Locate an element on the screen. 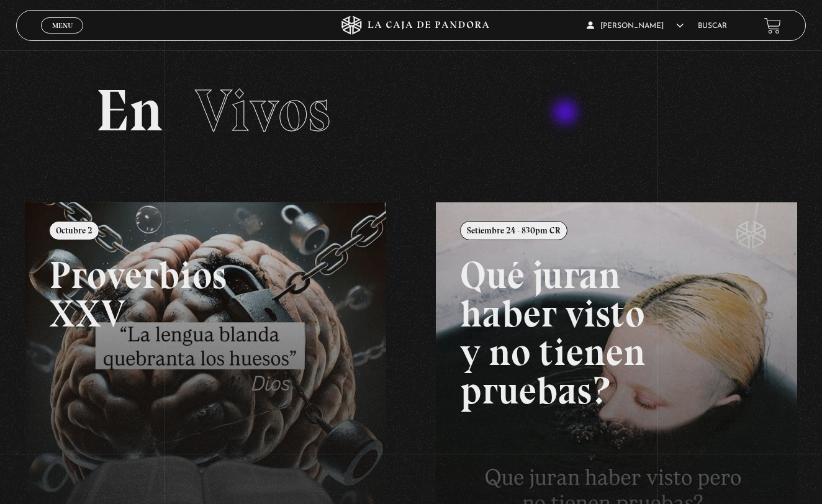 This screenshot has height=504, width=822. h2: En is located at coordinates (411, 110).